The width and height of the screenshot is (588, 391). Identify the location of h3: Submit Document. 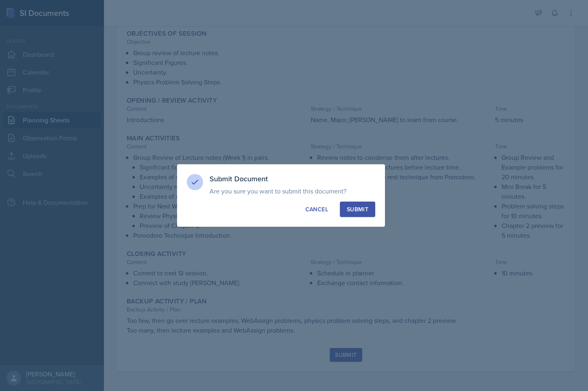
(292, 179).